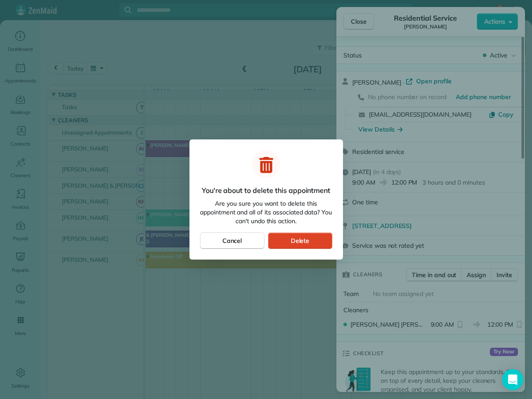 The image size is (532, 399). I want to click on span: You're about to delete this appointment, so click(266, 191).